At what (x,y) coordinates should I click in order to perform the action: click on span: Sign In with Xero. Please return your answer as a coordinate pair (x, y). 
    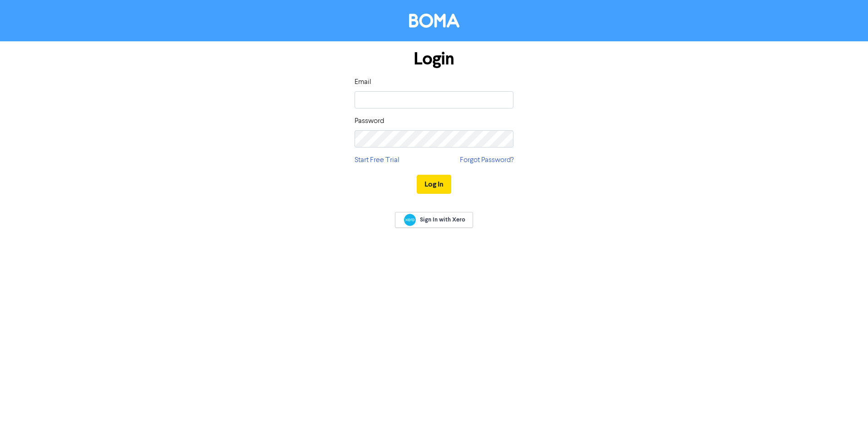
    Looking at the image, I should click on (443, 219).